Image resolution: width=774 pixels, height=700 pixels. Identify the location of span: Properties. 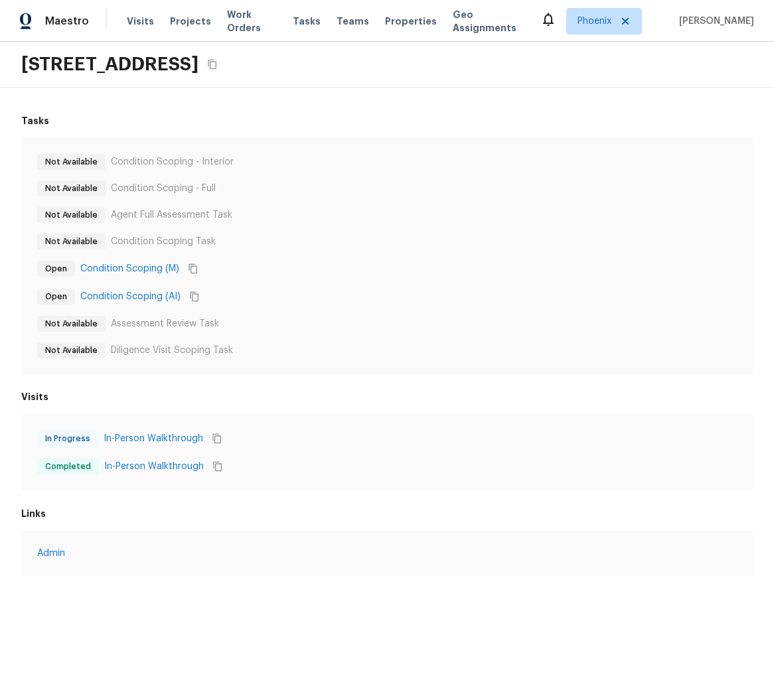
(411, 21).